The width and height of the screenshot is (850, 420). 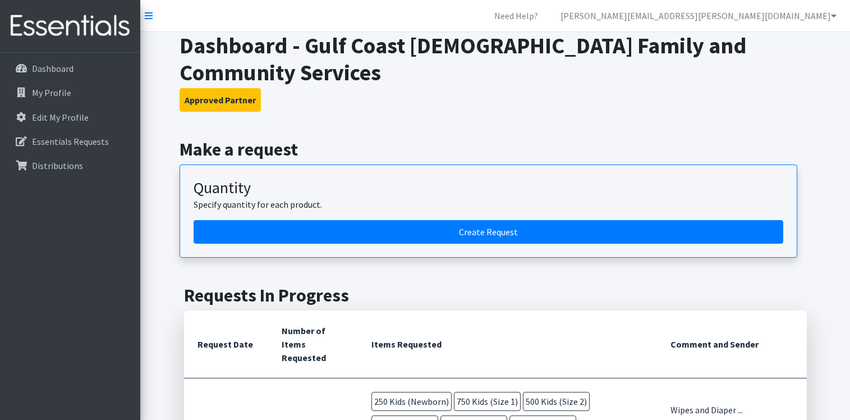 I want to click on a: Create a request by quantity, so click(x=488, y=232).